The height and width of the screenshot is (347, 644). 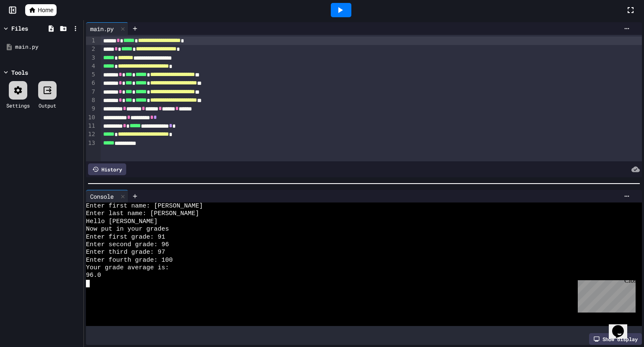 I want to click on div: Files, so click(x=20, y=28).